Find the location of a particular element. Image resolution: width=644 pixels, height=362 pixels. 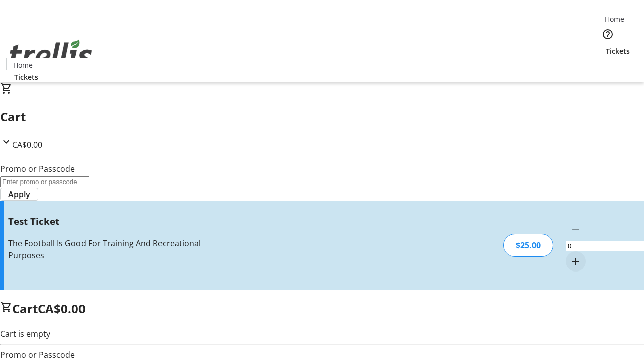

button: Increment by one is located at coordinates (576, 261).